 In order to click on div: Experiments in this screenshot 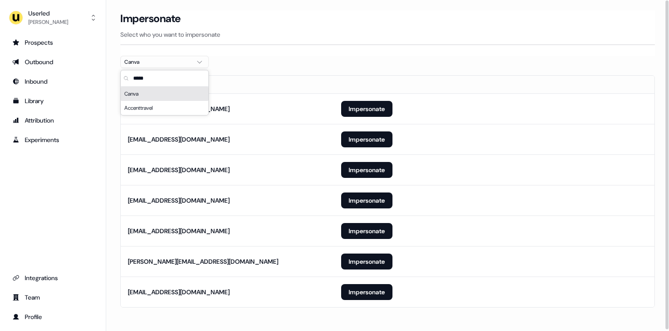, I will do `click(53, 140)`.